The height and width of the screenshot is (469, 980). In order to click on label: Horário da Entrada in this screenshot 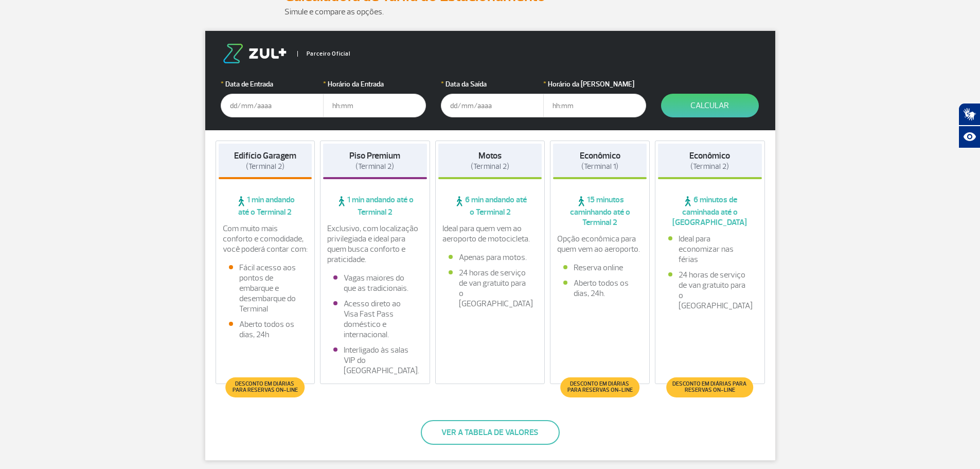, I will do `click(375, 84)`.